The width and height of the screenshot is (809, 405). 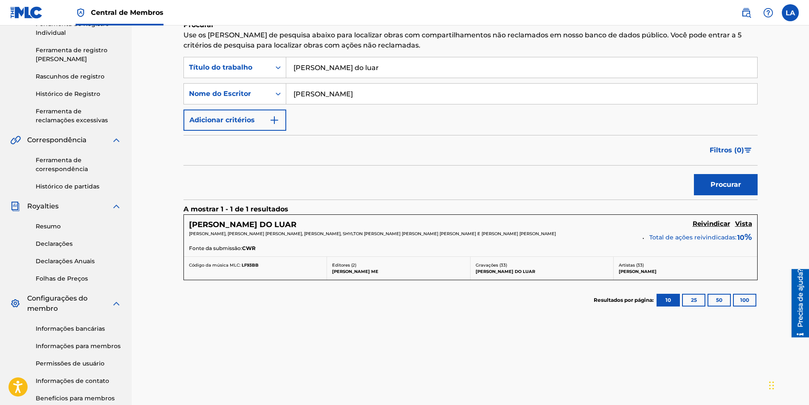 I want to click on a: Histórico de partidas, so click(x=79, y=186).